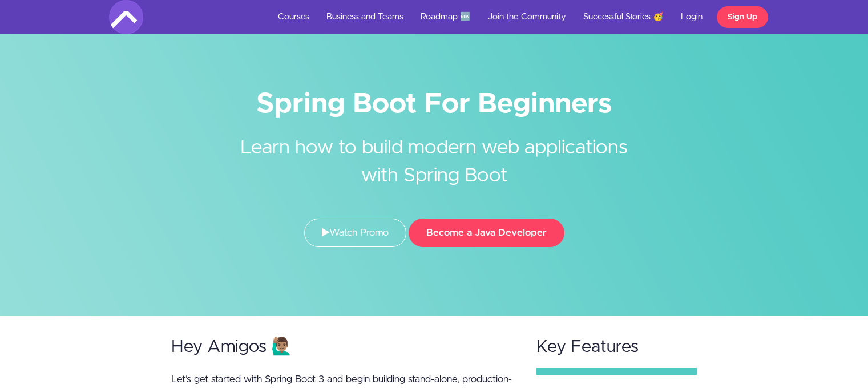 The image size is (868, 388). Describe the element at coordinates (343, 347) in the screenshot. I see `h2: Hey Amigos 🙋🏽‍♂️` at that location.